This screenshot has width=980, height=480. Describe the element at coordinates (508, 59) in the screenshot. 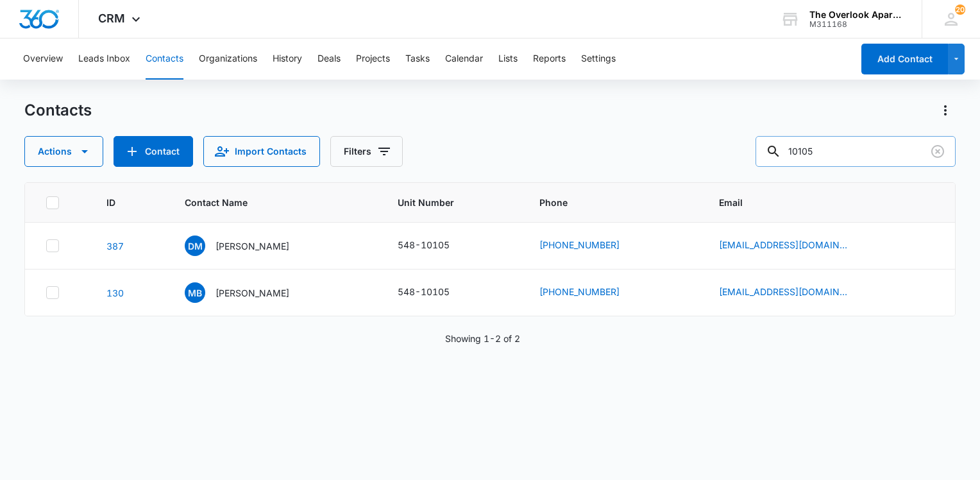

I see `button: Lists` at that location.